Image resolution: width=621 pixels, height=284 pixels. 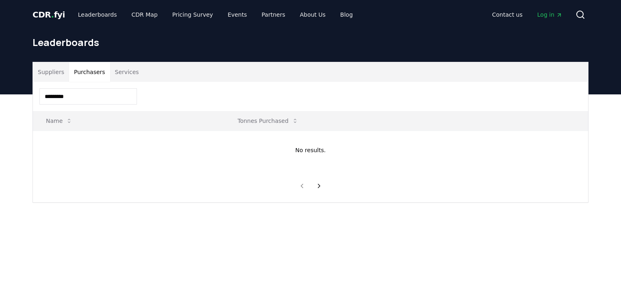 I want to click on button: Purchasers, so click(x=89, y=72).